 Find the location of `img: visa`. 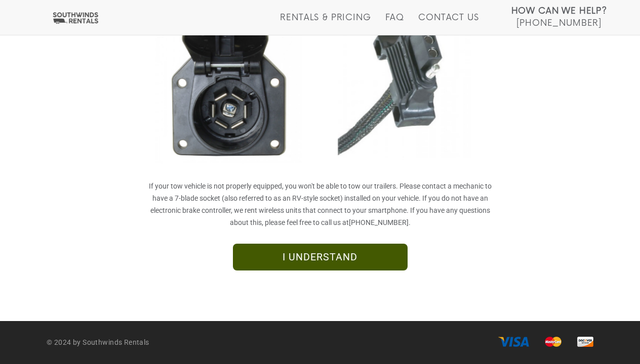

img: visa is located at coordinates (513, 342).